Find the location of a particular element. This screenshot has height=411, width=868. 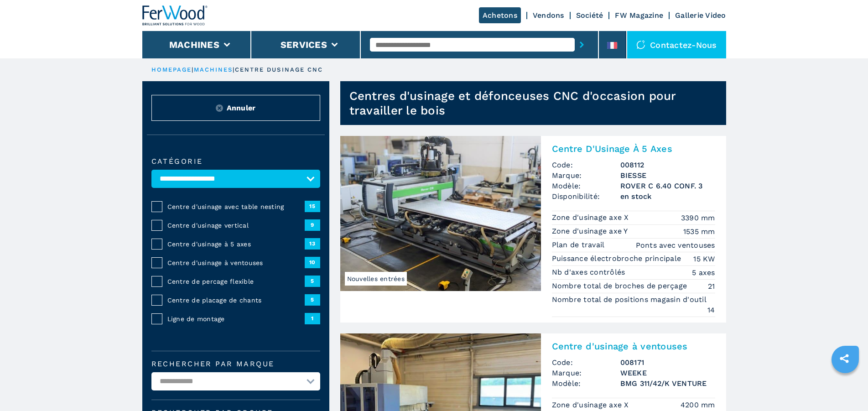

em: Ponts avec ventouses is located at coordinates (675, 245).